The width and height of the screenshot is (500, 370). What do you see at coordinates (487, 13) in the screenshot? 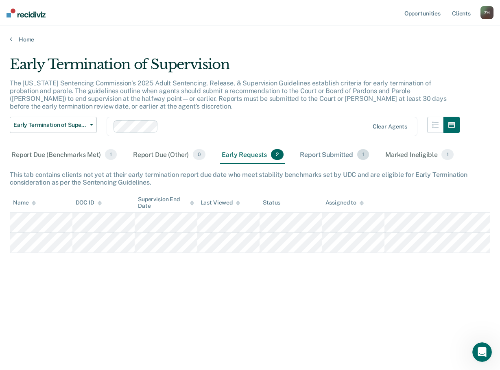
I see `div: Z H` at bounding box center [487, 13].